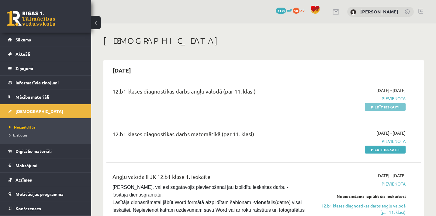 This screenshot has height=216, width=436. I want to click on span: mP, so click(290, 10).